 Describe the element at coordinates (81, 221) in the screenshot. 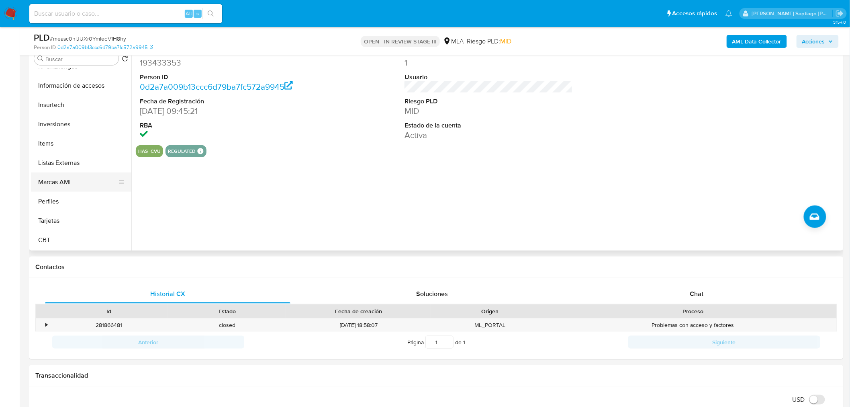

I see `button: Tarjetas` at that location.